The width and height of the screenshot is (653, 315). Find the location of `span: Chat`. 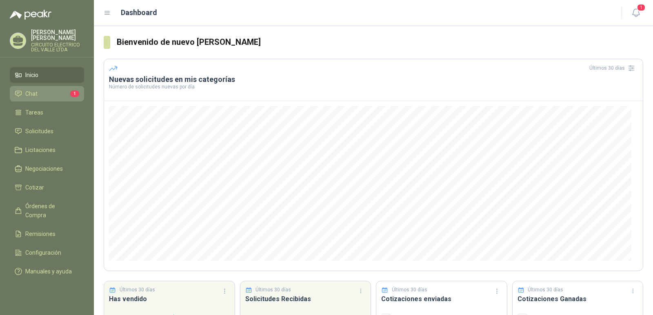

span: Chat is located at coordinates (31, 94).